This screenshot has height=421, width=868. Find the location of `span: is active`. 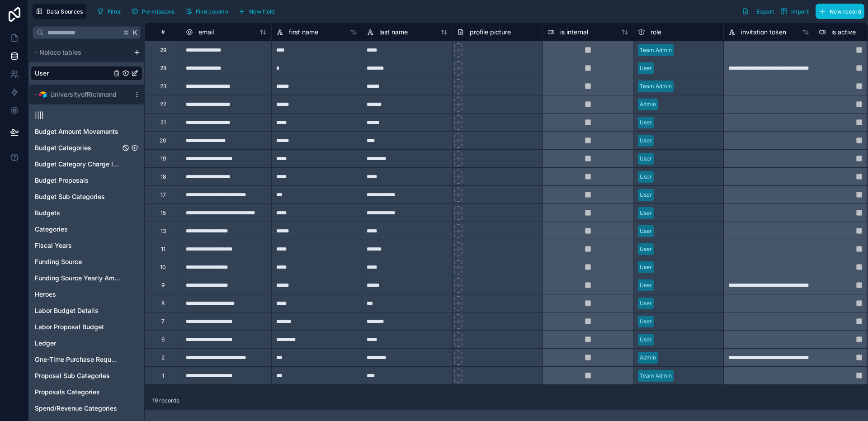

span: is active is located at coordinates (844, 32).